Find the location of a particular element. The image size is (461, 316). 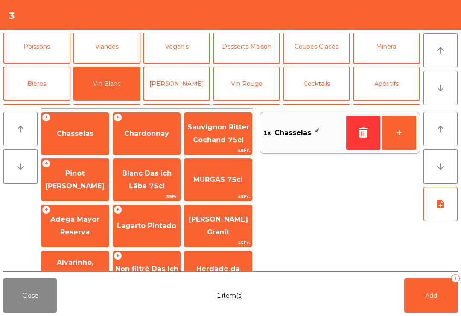

span: Alvarinho, Varanda do Conde is located at coordinates (75, 275).